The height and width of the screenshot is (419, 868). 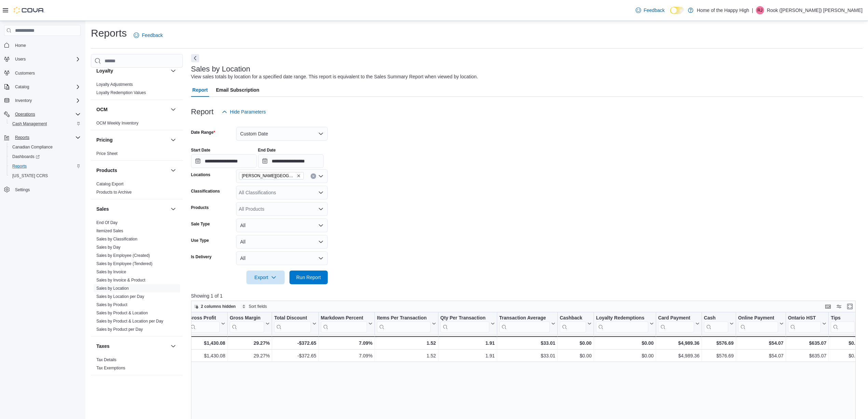 What do you see at coordinates (22, 87) in the screenshot?
I see `span: Catalog` at bounding box center [22, 87].